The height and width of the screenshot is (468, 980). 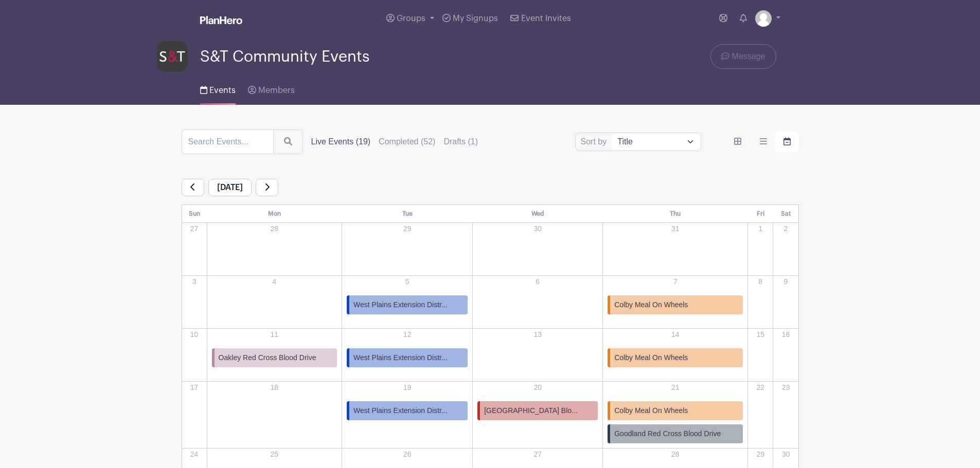 What do you see at coordinates (407, 455) in the screenshot?
I see `p: 26` at bounding box center [407, 455].